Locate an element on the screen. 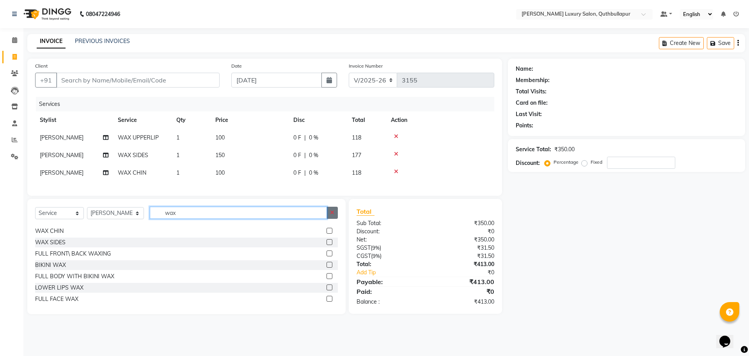  div: Card on file: is located at coordinates (532, 103).